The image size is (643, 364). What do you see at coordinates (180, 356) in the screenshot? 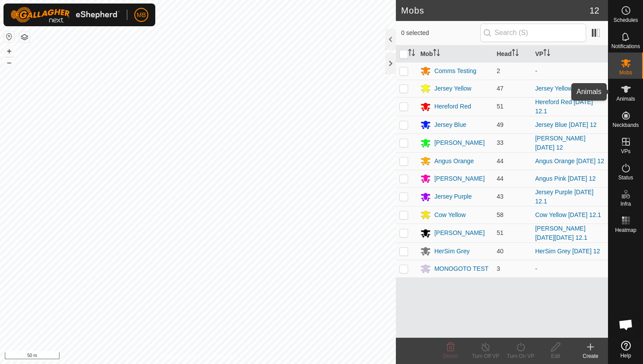
I see `a: Privacy Policy` at bounding box center [180, 356].